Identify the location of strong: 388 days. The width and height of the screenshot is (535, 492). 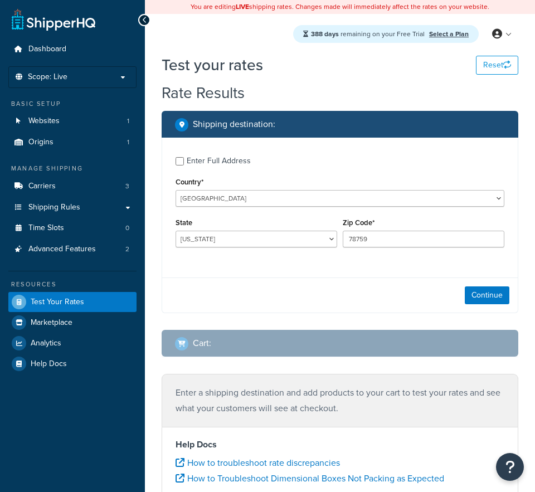
(325, 34).